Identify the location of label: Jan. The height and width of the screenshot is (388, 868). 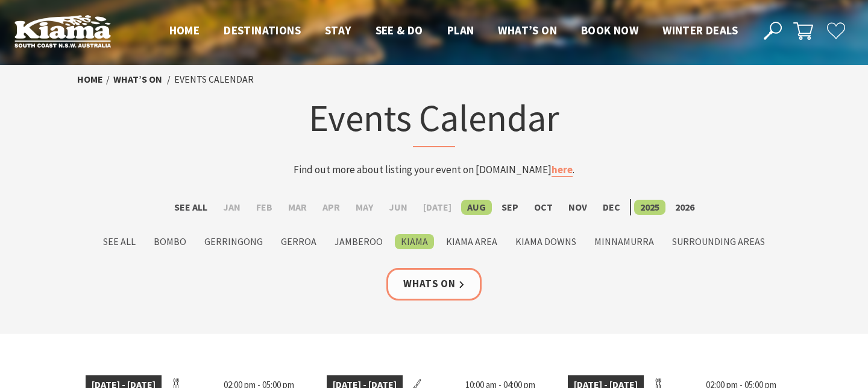
(232, 207).